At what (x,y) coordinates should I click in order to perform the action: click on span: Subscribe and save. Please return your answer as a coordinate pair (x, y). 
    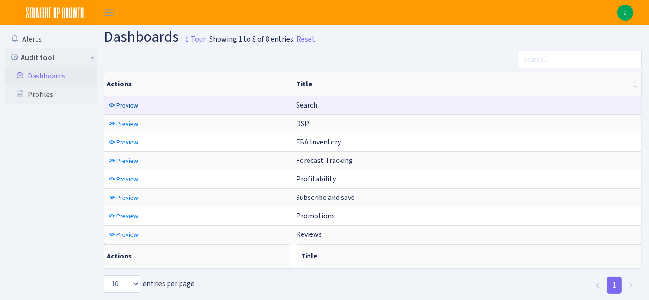
    Looking at the image, I should click on (325, 197).